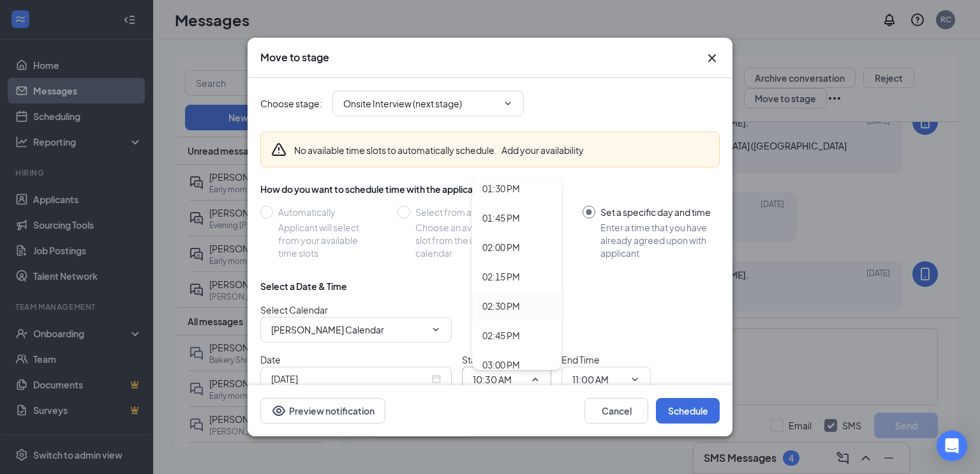 This screenshot has width=980, height=474. What do you see at coordinates (304, 286) in the screenshot?
I see `div: Select a Date & Time` at bounding box center [304, 286].